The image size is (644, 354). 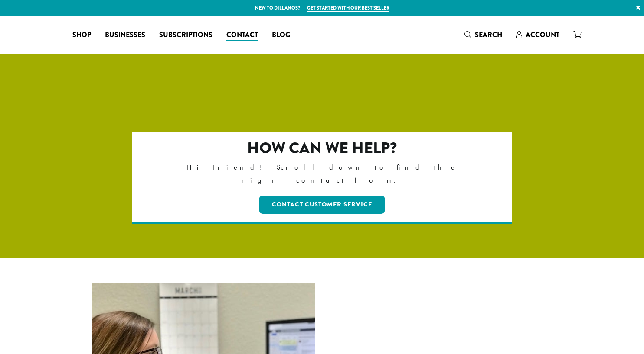 I want to click on span: Search, so click(x=488, y=35).